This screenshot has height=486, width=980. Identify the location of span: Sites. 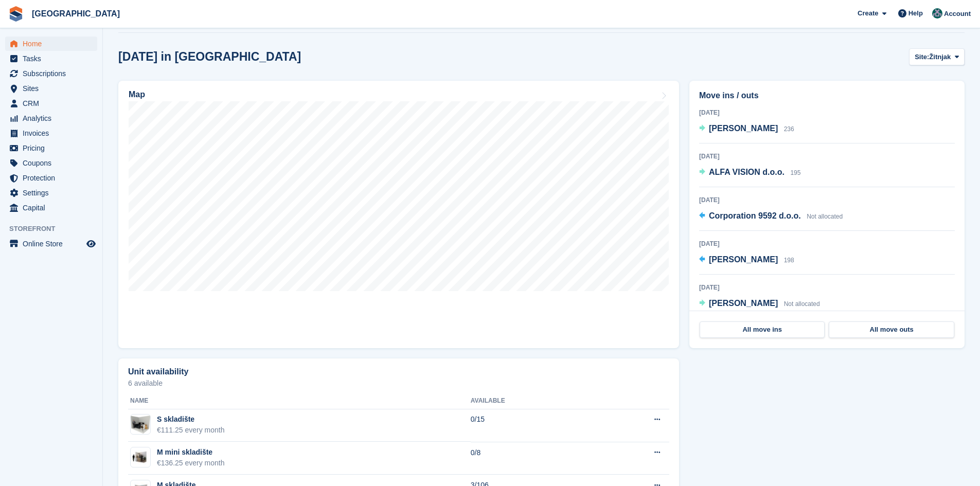
(54, 89).